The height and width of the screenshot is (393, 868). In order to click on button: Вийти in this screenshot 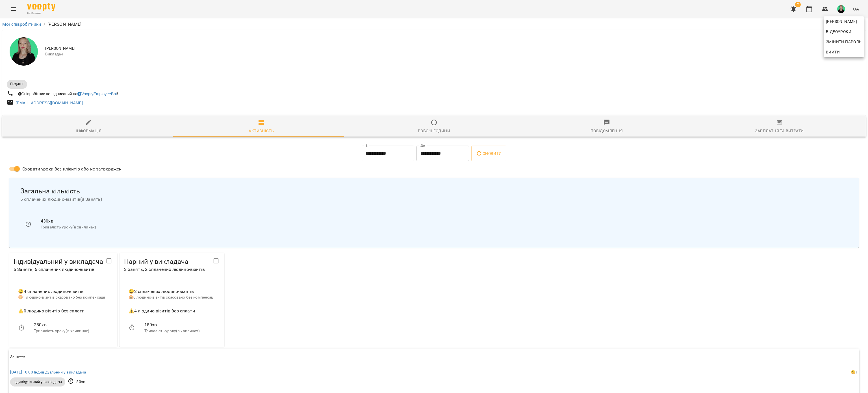, I will do `click(844, 52)`.